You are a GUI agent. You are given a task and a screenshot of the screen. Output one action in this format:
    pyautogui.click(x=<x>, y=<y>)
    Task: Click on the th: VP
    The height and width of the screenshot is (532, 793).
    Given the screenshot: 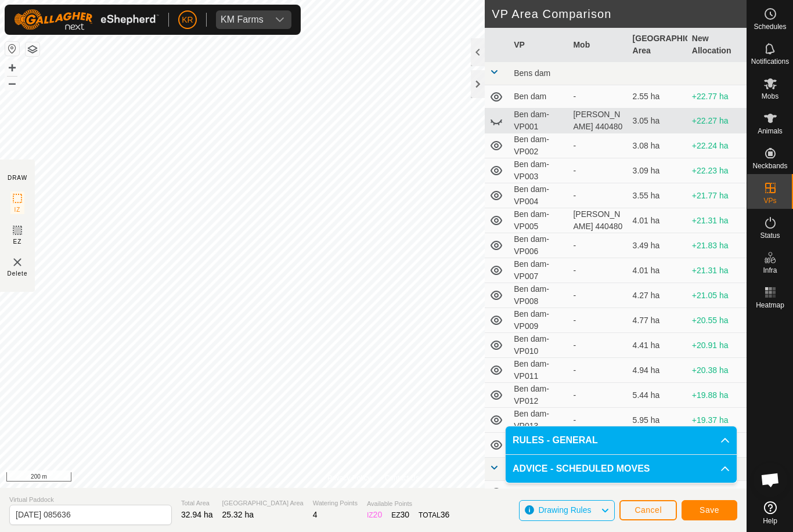 What is the action you would take?
    pyautogui.click(x=539, y=44)
    